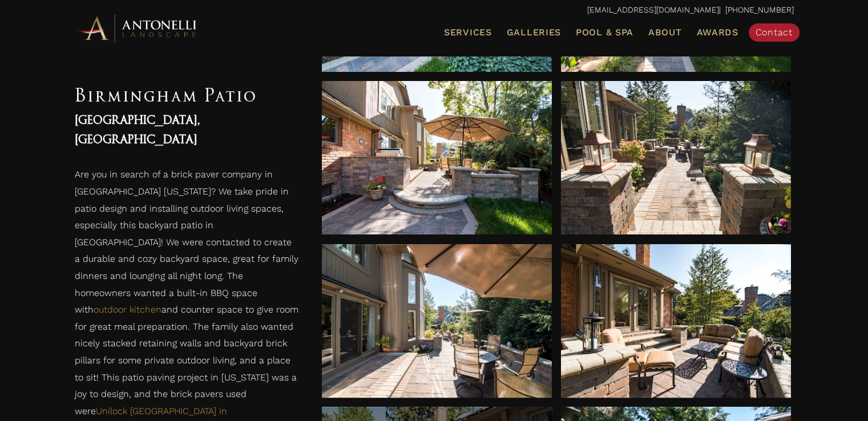  What do you see at coordinates (468, 33) in the screenshot?
I see `a: Services` at bounding box center [468, 33].